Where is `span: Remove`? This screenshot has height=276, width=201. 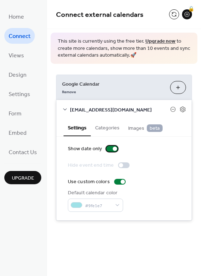
span: Remove is located at coordinates (69, 92).